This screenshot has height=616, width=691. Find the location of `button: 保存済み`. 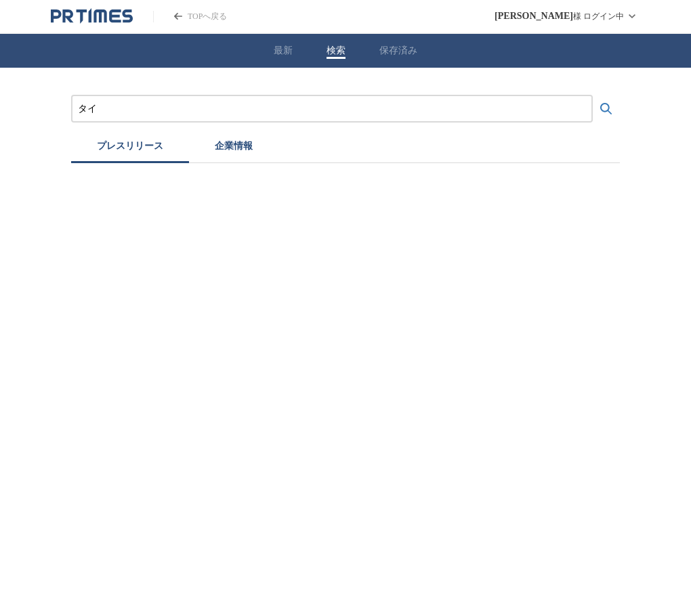

button: 保存済み is located at coordinates (398, 51).